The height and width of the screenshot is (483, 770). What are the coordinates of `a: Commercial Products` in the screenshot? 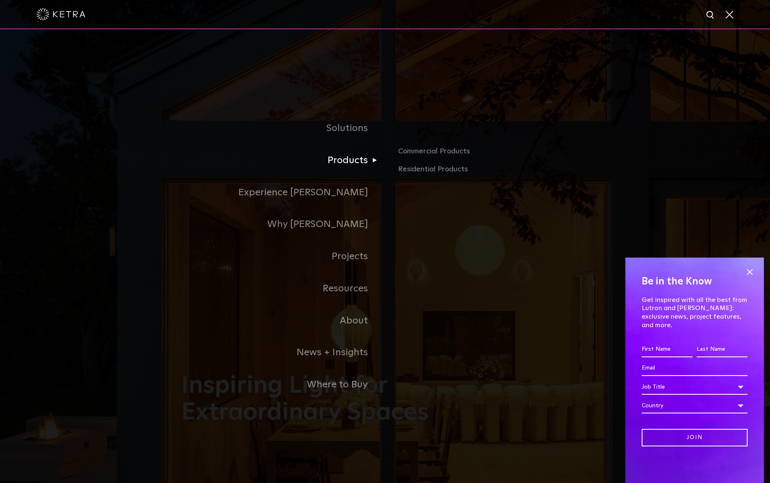 It's located at (493, 155).